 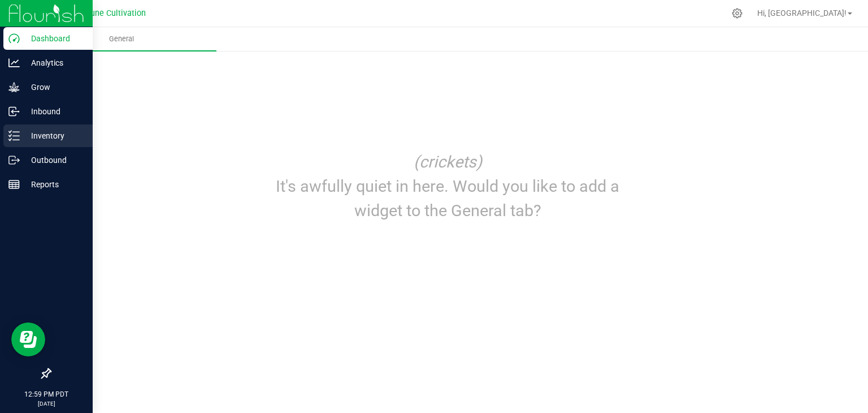 I want to click on p: Grow, so click(x=54, y=87).